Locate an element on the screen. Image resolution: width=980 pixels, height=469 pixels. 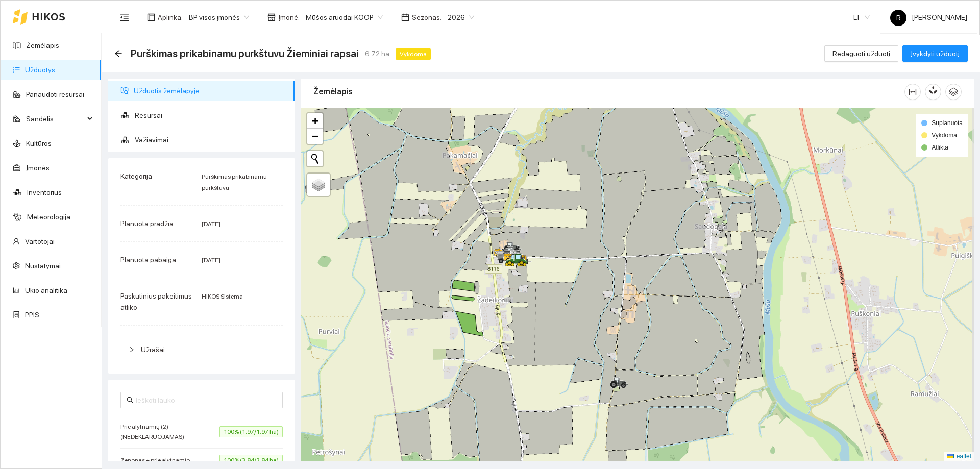
span: calendar is located at coordinates (406, 17).